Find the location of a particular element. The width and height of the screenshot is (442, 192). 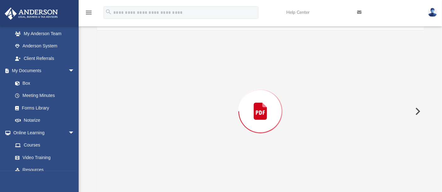

a: My Anderson Team is located at coordinates (43, 34).